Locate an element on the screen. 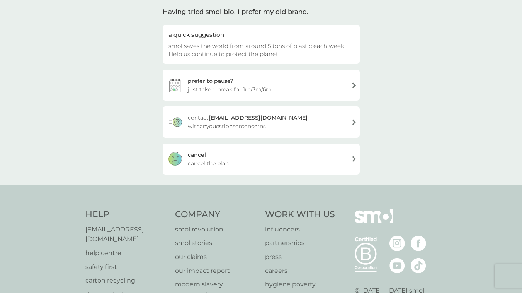 The height and width of the screenshot is (293, 522). a: smol revolution is located at coordinates (216, 229).